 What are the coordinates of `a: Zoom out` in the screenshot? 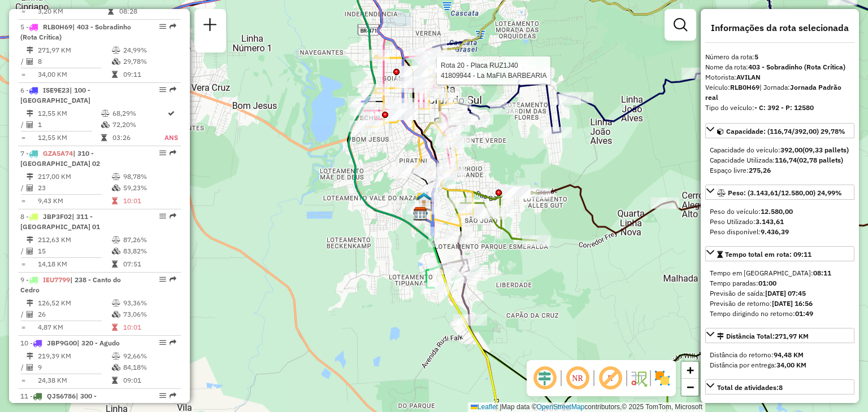 It's located at (690, 387).